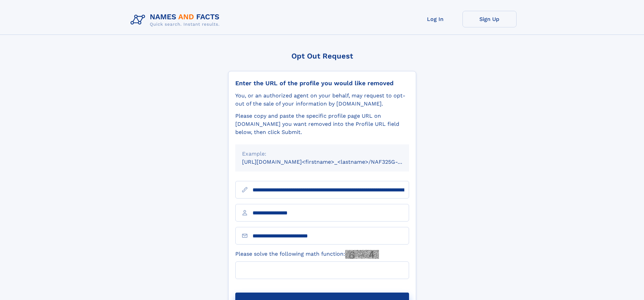 This screenshot has width=644, height=300. I want to click on a: Log In, so click(436, 19).